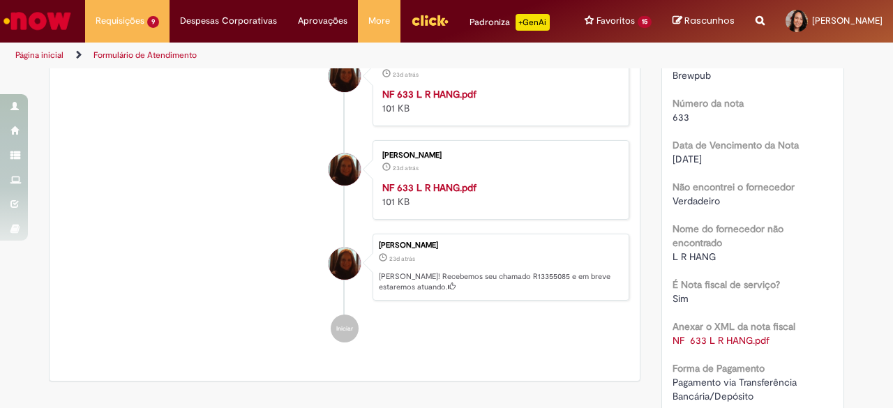  What do you see at coordinates (691, 75) in the screenshot?
I see `span: Brewpub` at bounding box center [691, 75].